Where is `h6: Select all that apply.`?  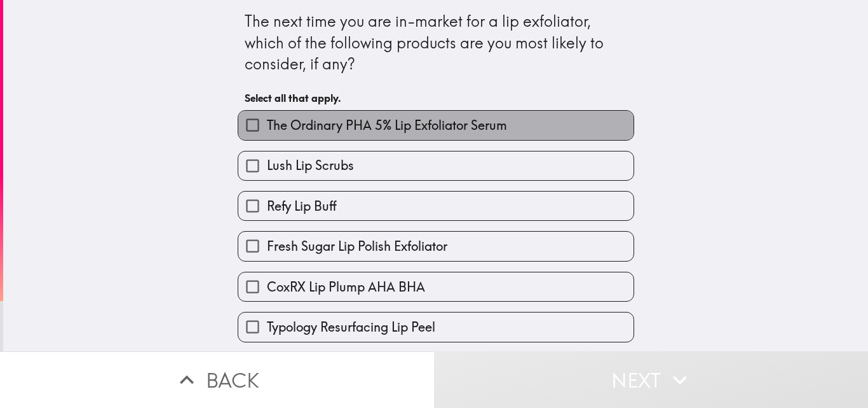 h6: Select all that apply. is located at coordinates (436, 98).